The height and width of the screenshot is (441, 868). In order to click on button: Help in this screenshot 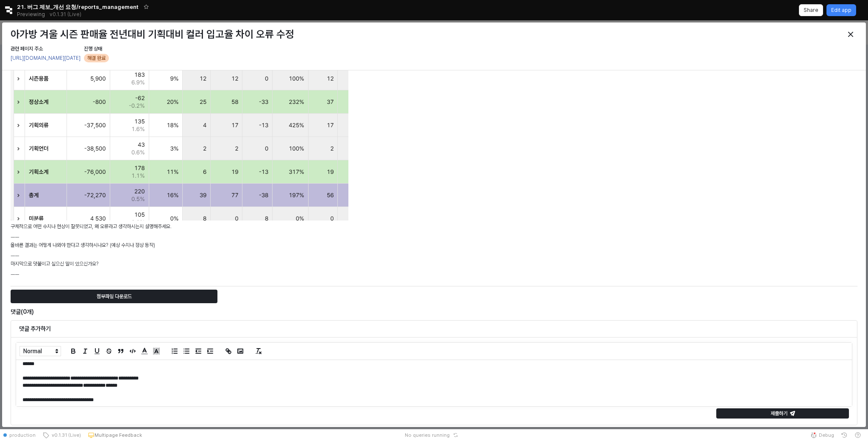, I will do `click(858, 435)`.